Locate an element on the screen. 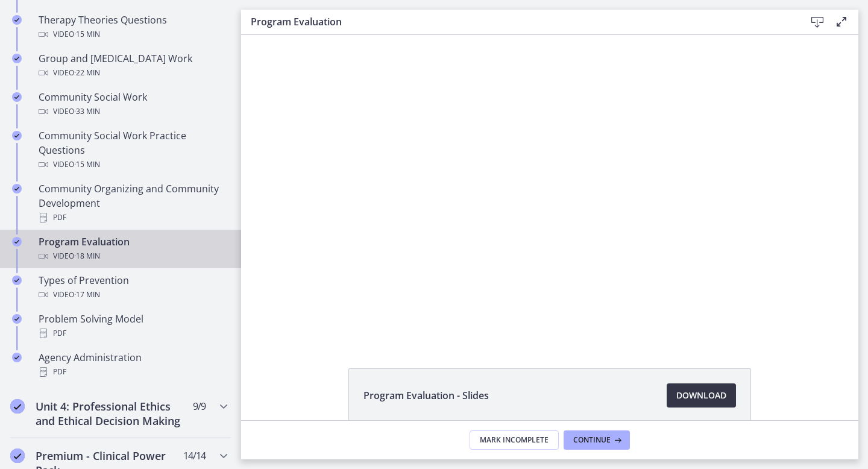 The image size is (868, 469). div: Community Social Work Practice Questions is located at coordinates (133, 150).